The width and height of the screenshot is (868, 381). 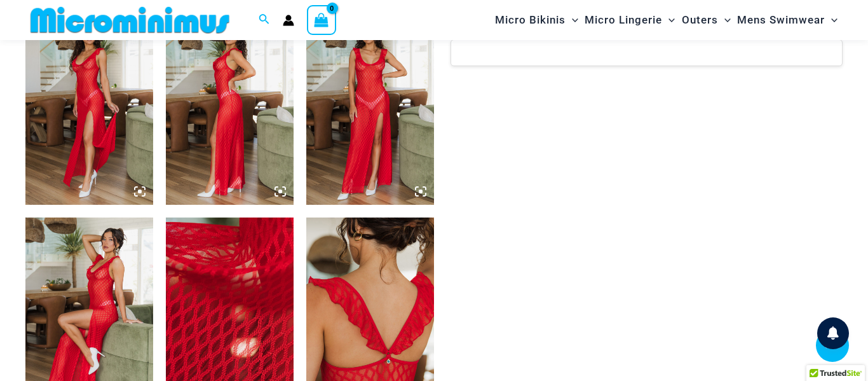 I want to click on span: Outers, so click(x=699, y=19).